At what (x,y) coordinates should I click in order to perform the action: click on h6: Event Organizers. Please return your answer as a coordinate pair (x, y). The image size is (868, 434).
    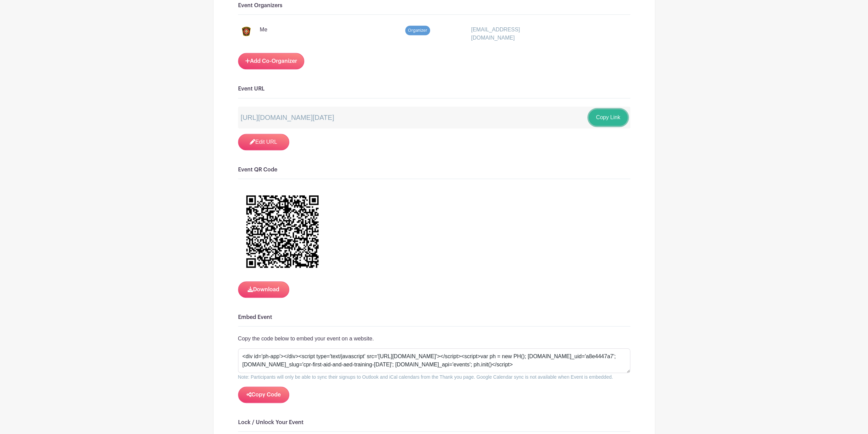
    Looking at the image, I should click on (434, 6).